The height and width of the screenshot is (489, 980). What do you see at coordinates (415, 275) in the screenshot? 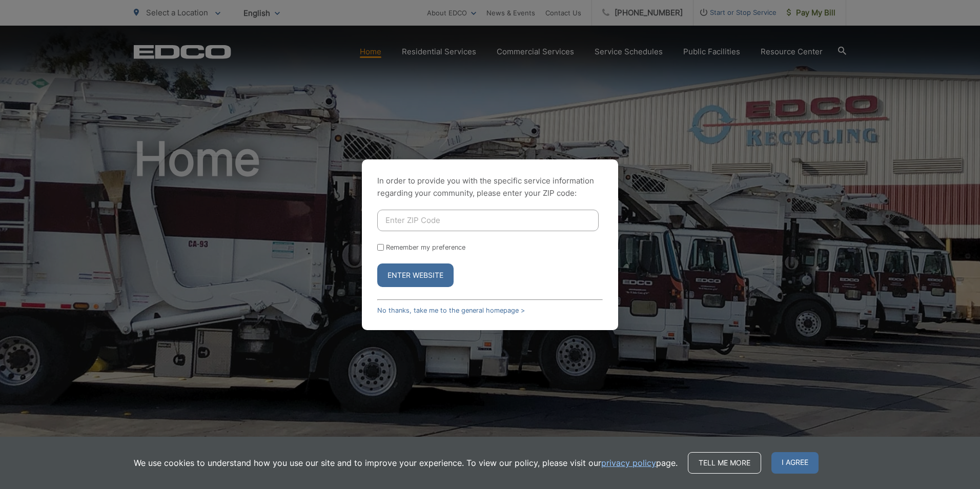
I see `button: Enter Website` at bounding box center [415, 275].